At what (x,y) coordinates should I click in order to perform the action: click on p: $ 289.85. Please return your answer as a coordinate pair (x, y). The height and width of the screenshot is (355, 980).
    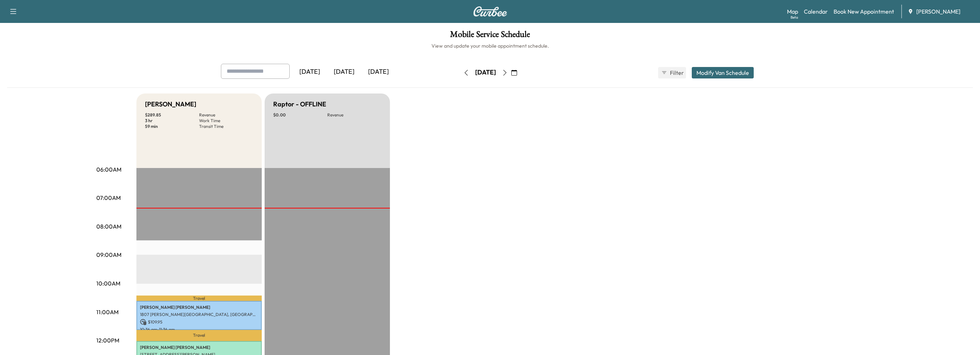
    Looking at the image, I should click on (172, 115).